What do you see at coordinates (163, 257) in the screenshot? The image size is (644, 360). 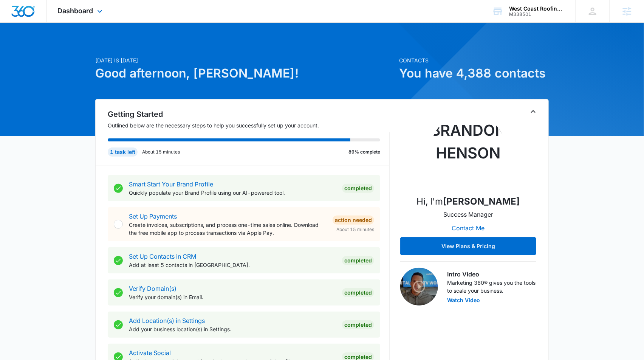 I see `a: Set Up Contacts in CRM` at bounding box center [163, 257].